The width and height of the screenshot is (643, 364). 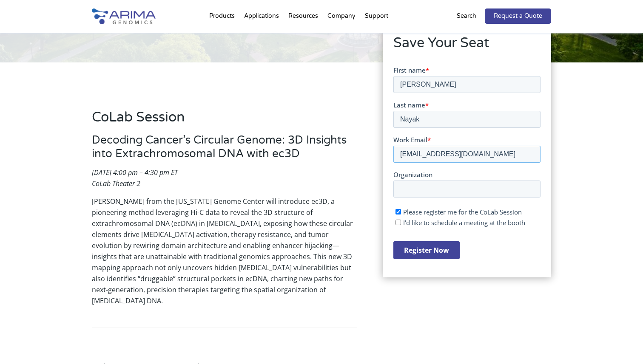 What do you see at coordinates (225, 121) in the screenshot?
I see `h2: CoLab Session` at bounding box center [225, 121].